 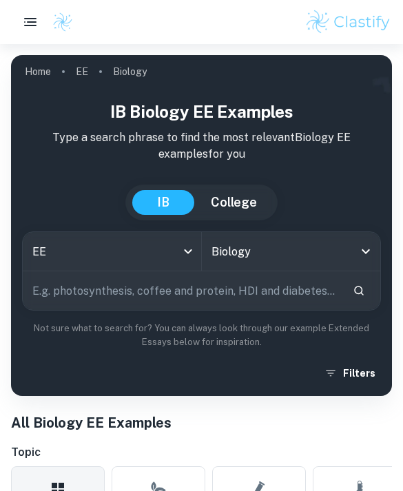 What do you see at coordinates (359, 291) in the screenshot?
I see `button: Search` at bounding box center [359, 291].